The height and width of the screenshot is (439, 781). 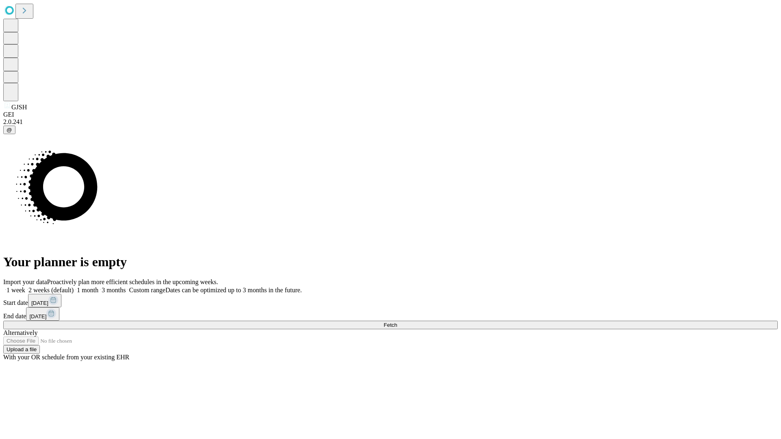 What do you see at coordinates (25, 282) in the screenshot?
I see `span: Import your data` at bounding box center [25, 282].